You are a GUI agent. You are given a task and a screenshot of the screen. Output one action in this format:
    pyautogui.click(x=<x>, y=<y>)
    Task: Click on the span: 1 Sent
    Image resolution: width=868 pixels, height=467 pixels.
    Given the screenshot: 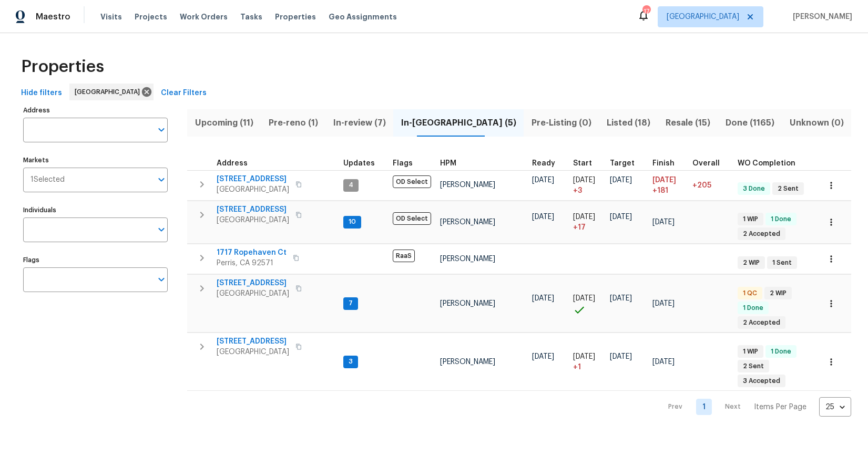 What is the action you would take?
    pyautogui.click(x=782, y=263)
    